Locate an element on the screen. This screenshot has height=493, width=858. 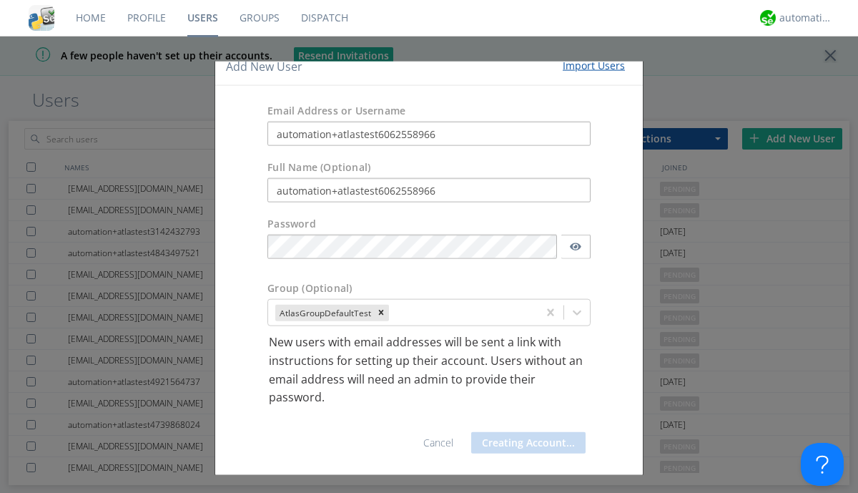
div: AtlasGroupDefaultTest is located at coordinates (324, 312).